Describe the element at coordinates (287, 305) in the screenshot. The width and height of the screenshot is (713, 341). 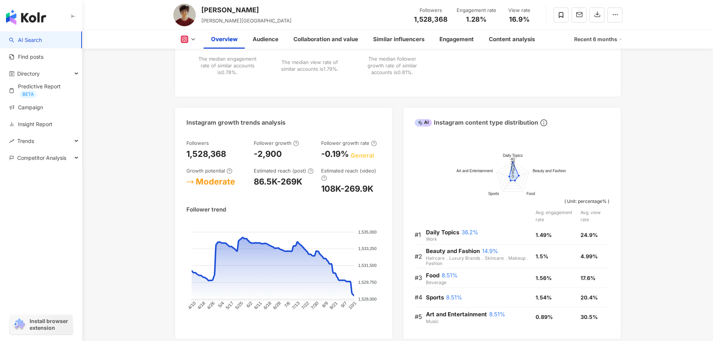
I see `tspan: 7/6` at that location.